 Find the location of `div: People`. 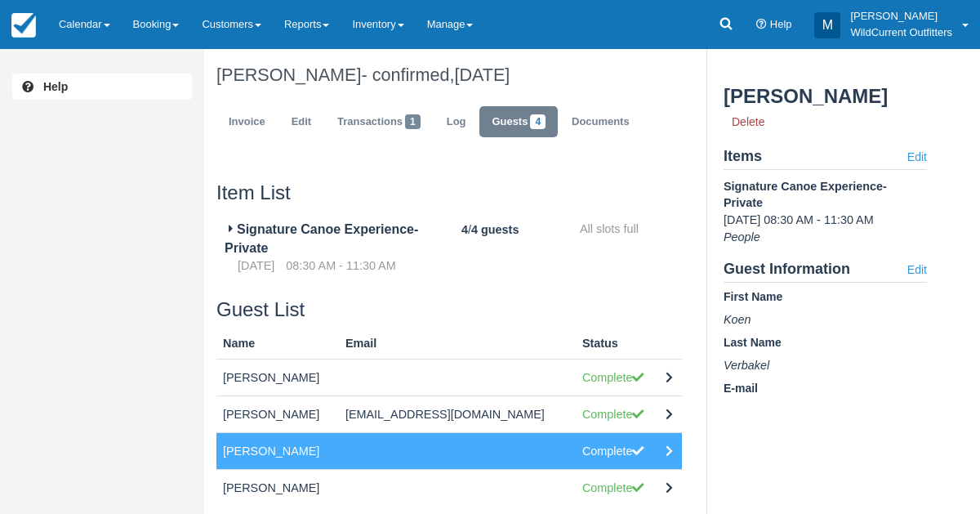

div: People is located at coordinates (825, 237).